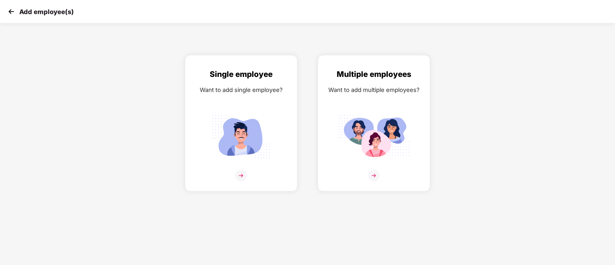  Describe the element at coordinates (241, 74) in the screenshot. I see `div: Single employee` at that location.